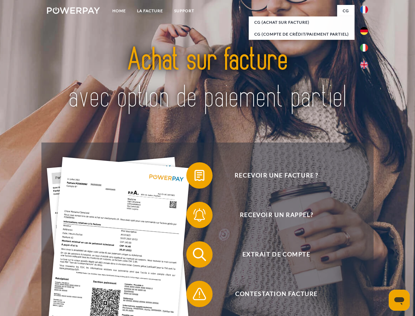  I want to click on a: LA FACTURE, so click(150, 11).